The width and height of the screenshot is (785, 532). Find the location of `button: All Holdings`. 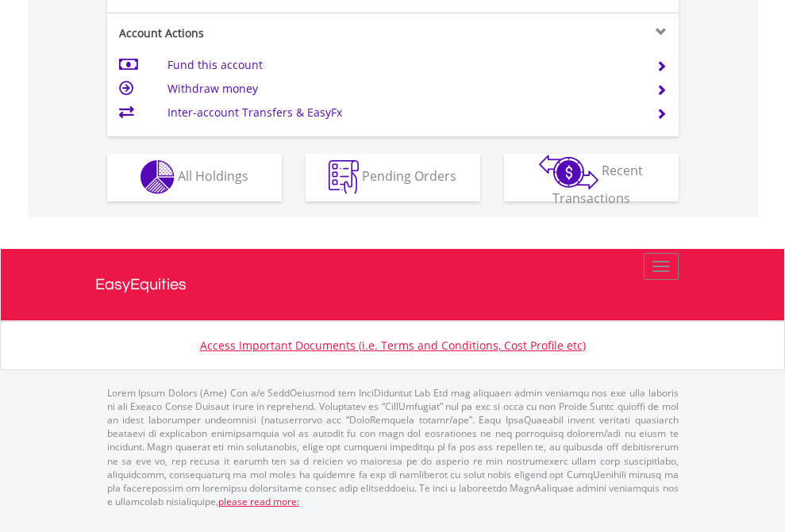

button: All Holdings is located at coordinates (194, 178).